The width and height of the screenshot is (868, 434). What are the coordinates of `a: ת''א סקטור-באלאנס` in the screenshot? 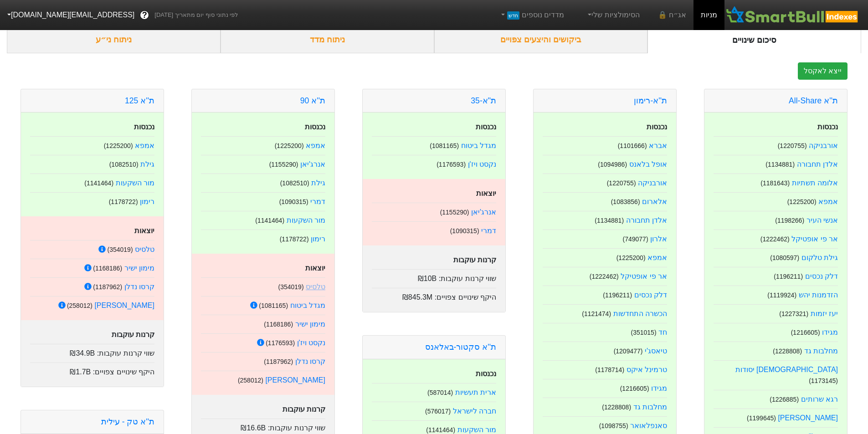 It's located at (461, 347).